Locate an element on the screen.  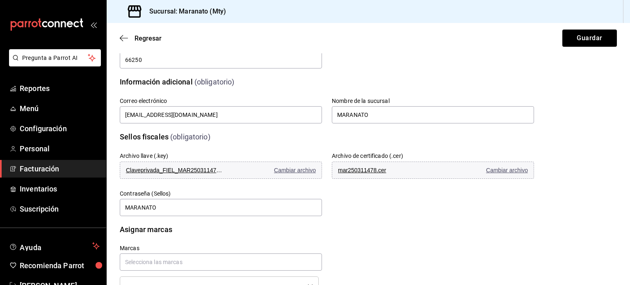
label: Nombre de la sucursal is located at coordinates (433, 101).